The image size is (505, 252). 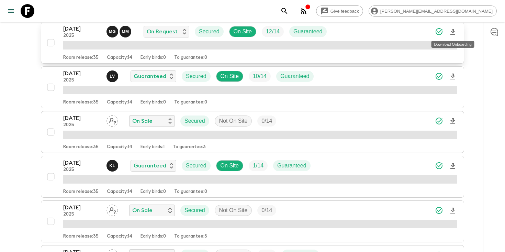 What do you see at coordinates (11, 11) in the screenshot?
I see `button: menu` at bounding box center [11, 11].